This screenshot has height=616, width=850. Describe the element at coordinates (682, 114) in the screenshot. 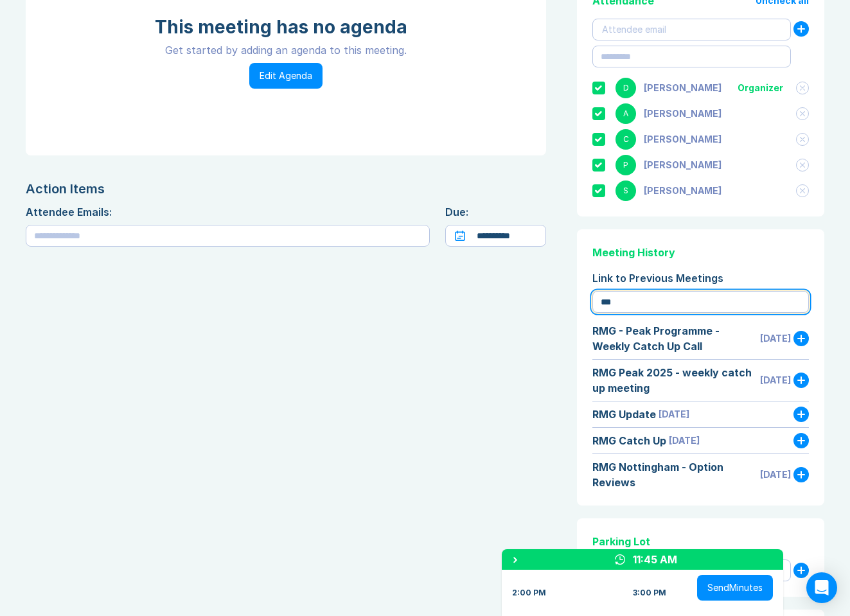

I see `div: Ashley Walters` at that location.